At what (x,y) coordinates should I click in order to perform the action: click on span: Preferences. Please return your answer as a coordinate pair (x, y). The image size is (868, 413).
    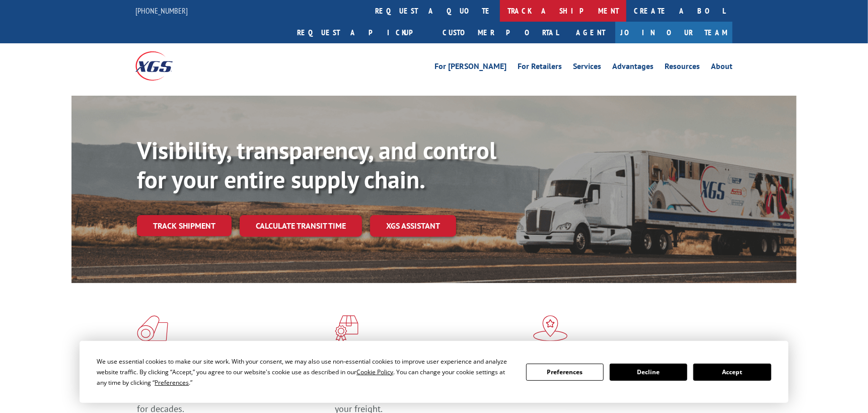
    Looking at the image, I should click on (171, 382).